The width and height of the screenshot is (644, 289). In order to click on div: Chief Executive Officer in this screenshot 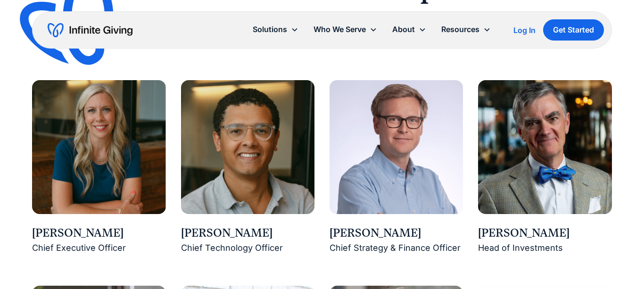, I will do `click(99, 248)`.